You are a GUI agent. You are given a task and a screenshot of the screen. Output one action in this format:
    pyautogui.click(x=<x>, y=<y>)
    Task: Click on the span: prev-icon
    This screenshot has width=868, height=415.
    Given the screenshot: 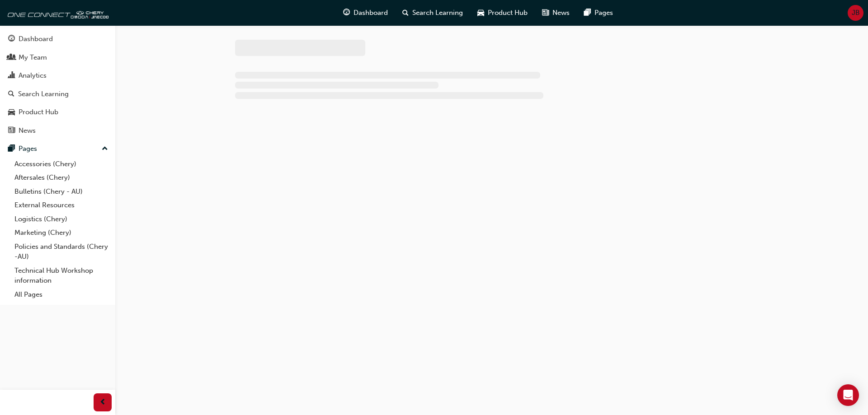 What is the action you would take?
    pyautogui.click(x=103, y=403)
    